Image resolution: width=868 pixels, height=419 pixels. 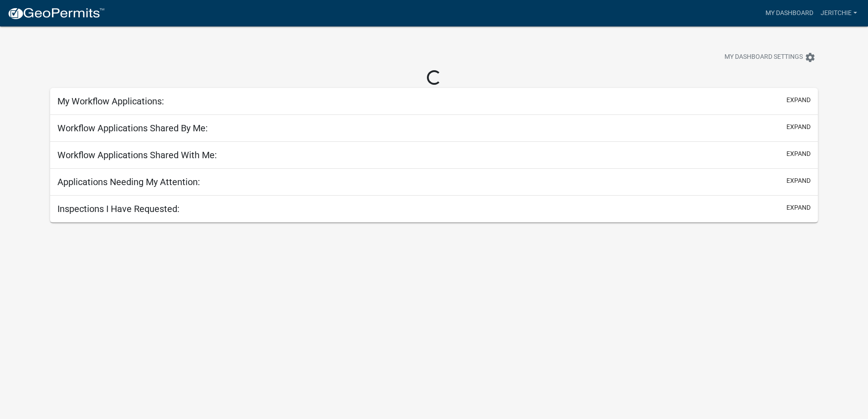 What do you see at coordinates (137, 155) in the screenshot?
I see `h5: Workflow Applications Shared With Me:` at bounding box center [137, 155].